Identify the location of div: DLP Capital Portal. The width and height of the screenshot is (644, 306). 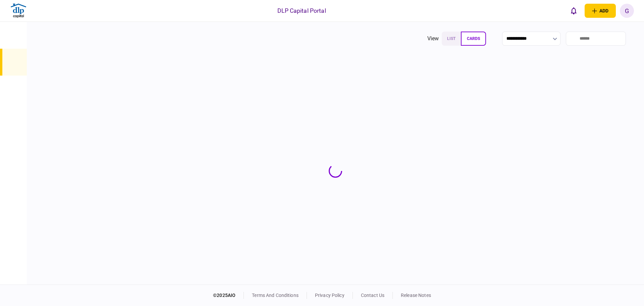
(301, 11).